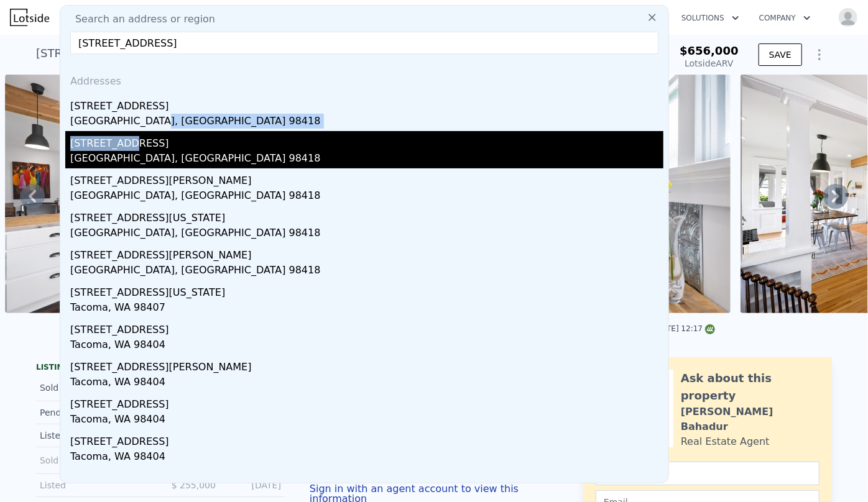 The image size is (868, 502). I want to click on div: Pending, so click(95, 413).